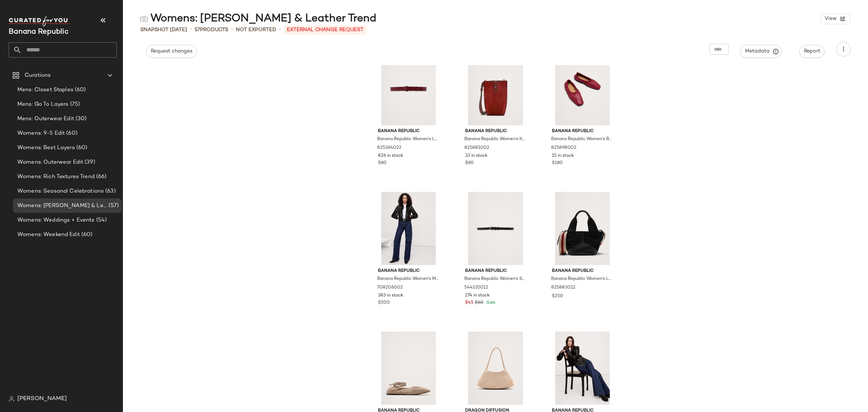 This screenshot has width=868, height=412. What do you see at coordinates (761, 51) in the screenshot?
I see `span: Metadata` at bounding box center [761, 51].